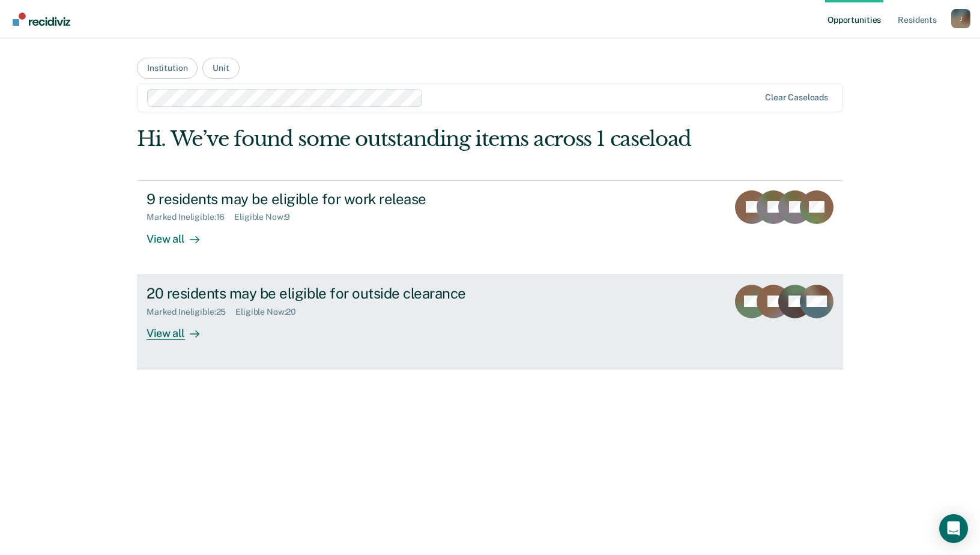 This screenshot has height=555, width=980. What do you see at coordinates (357, 198) in the screenshot?
I see `div: 9 residents may be eligible for work release` at bounding box center [357, 198].